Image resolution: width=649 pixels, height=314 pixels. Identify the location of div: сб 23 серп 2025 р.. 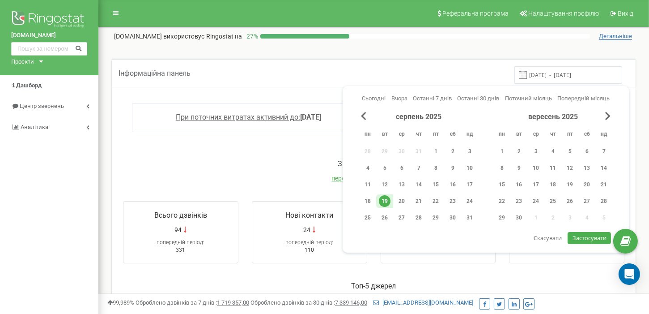
(453, 201).